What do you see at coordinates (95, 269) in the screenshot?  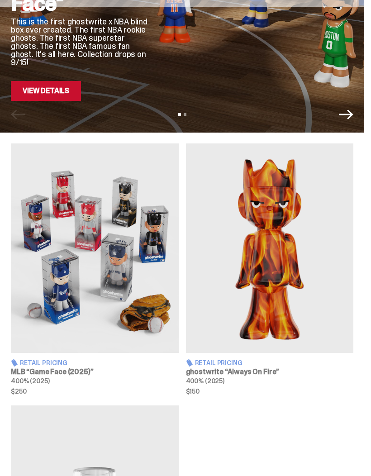 I see `a: Game Face (2025) Retail Pricing` at bounding box center [95, 269].